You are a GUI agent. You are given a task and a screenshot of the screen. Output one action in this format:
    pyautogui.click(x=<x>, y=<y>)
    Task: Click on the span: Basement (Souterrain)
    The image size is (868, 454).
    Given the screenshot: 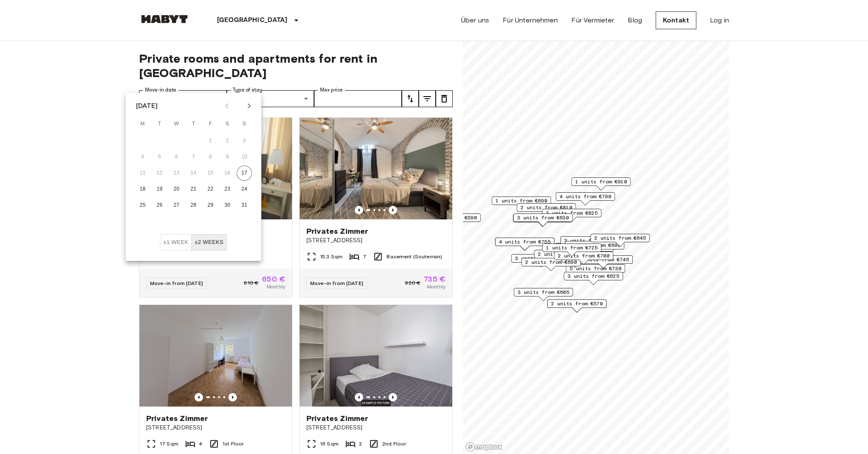 What is the action you would take?
    pyautogui.click(x=414, y=257)
    